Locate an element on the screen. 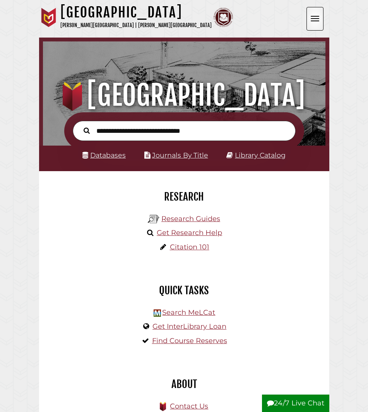 This screenshot has height=412, width=368. a: Library Catalog is located at coordinates (260, 155).